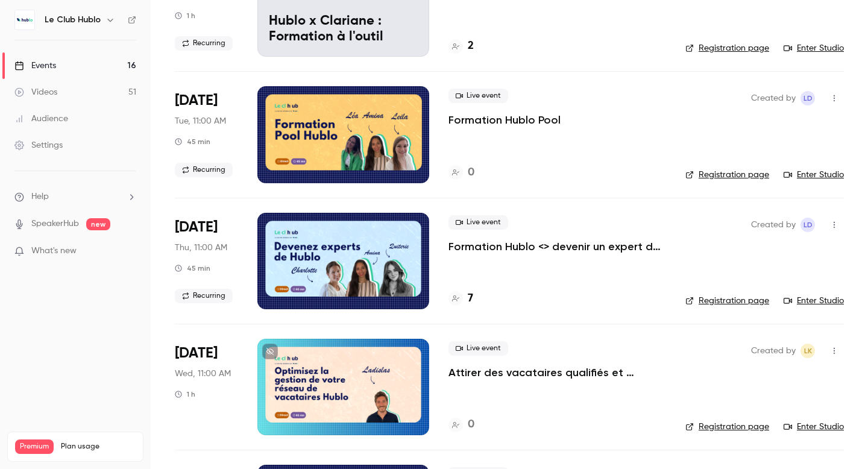  I want to click on h6: Le Club Hublo, so click(73, 20).